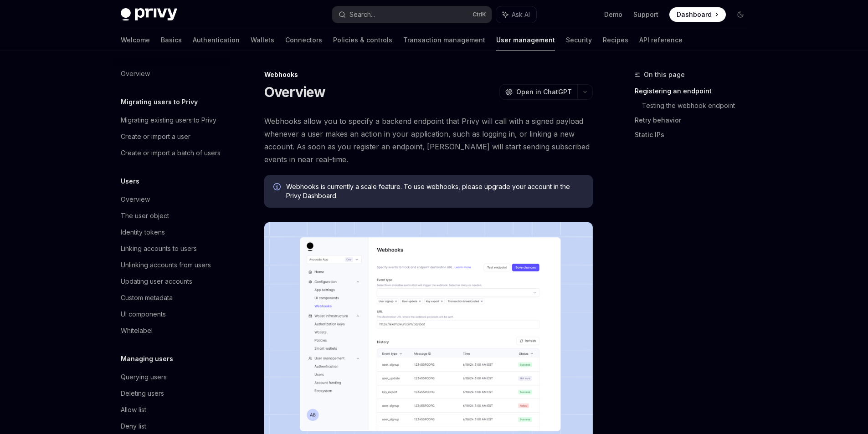  I want to click on a: Policies & controls, so click(363, 40).